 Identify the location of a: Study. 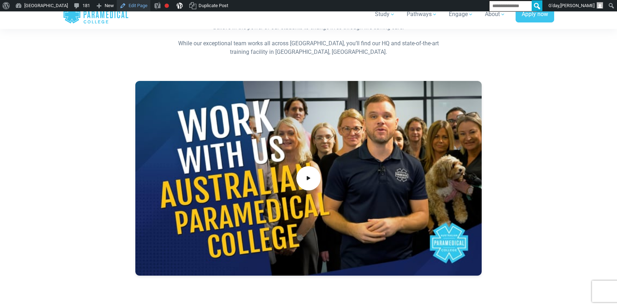
(385, 14).